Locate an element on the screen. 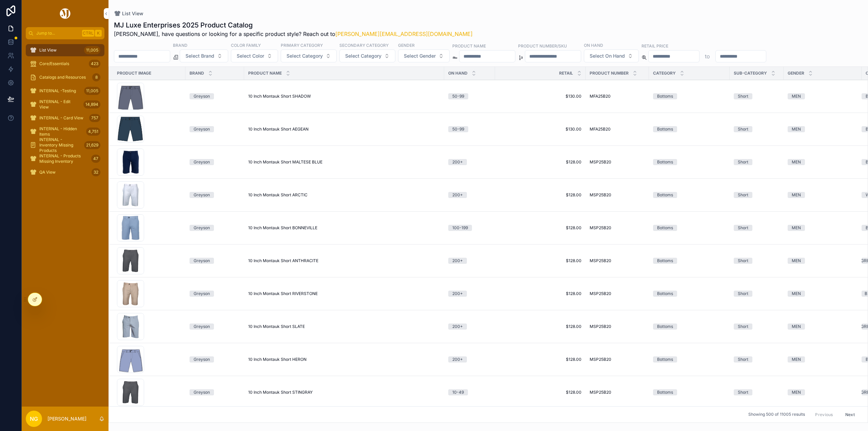 Image resolution: width=868 pixels, height=431 pixels. a: List View11,005 is located at coordinates (65, 50).